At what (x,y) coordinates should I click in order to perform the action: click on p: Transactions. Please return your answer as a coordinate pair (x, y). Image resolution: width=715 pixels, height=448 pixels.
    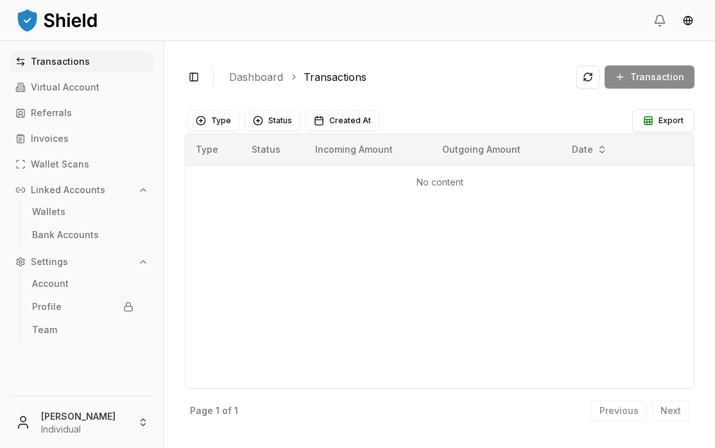
    Looking at the image, I should click on (60, 62).